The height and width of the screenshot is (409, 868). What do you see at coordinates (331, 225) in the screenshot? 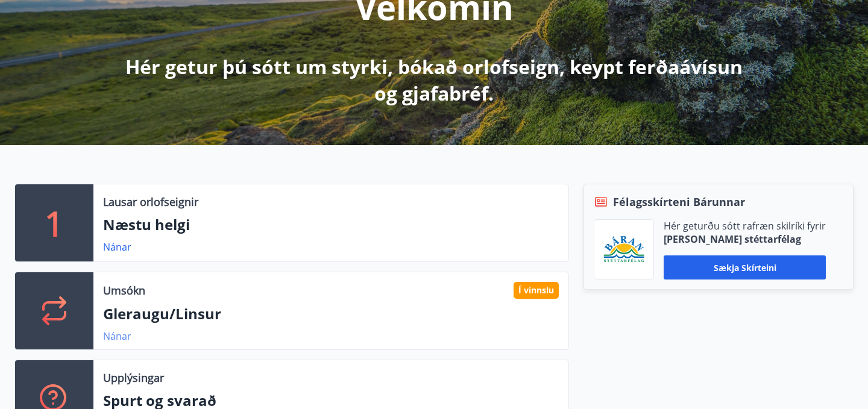
I see `p: Næstu helgi` at bounding box center [331, 225].